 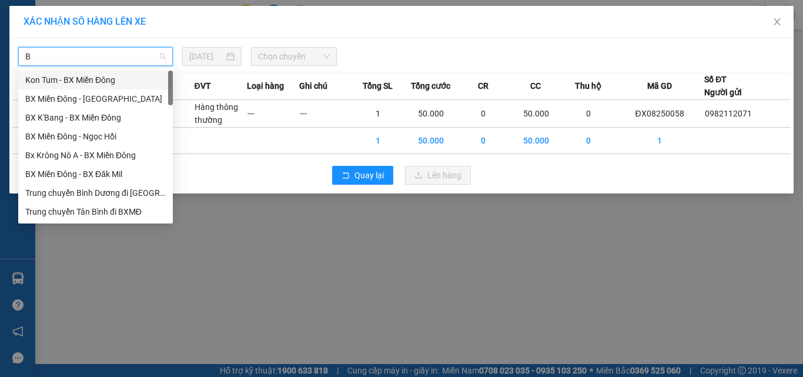 What do you see at coordinates (536, 86) in the screenshot?
I see `span: CC` at bounding box center [536, 86].